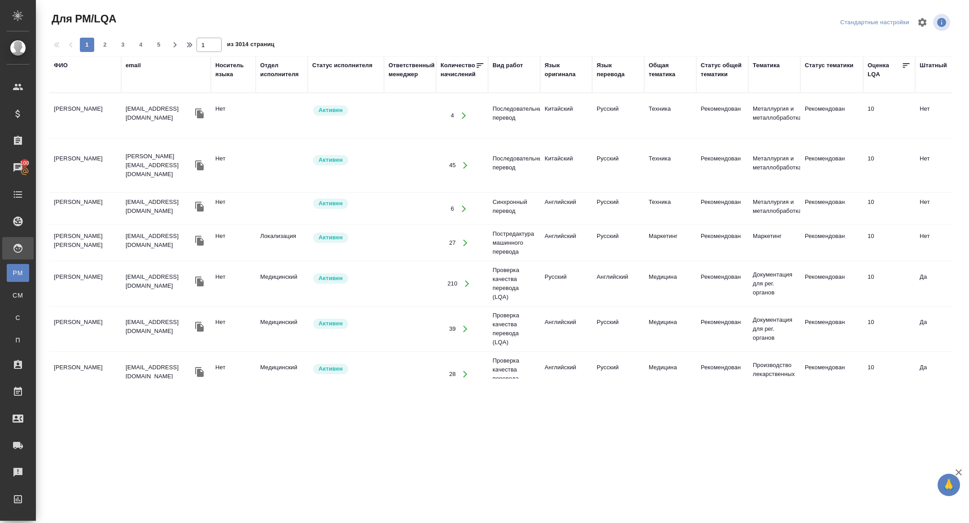  I want to click on span: из 3014 страниц, so click(251, 45).